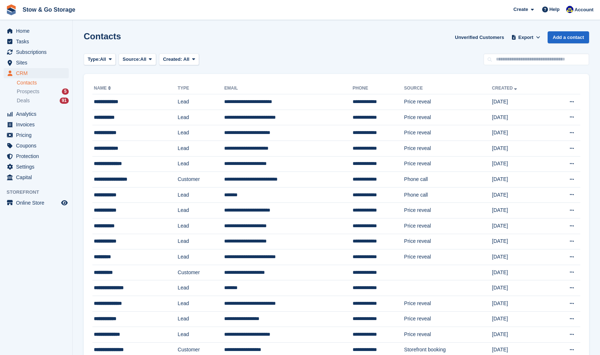 This screenshot has width=600, height=355. I want to click on span: Help, so click(554, 9).